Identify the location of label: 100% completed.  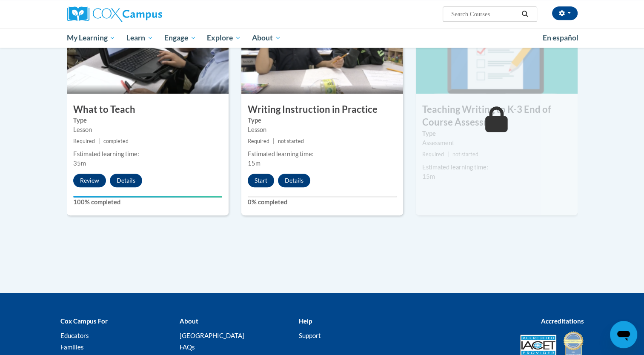
(148, 202).